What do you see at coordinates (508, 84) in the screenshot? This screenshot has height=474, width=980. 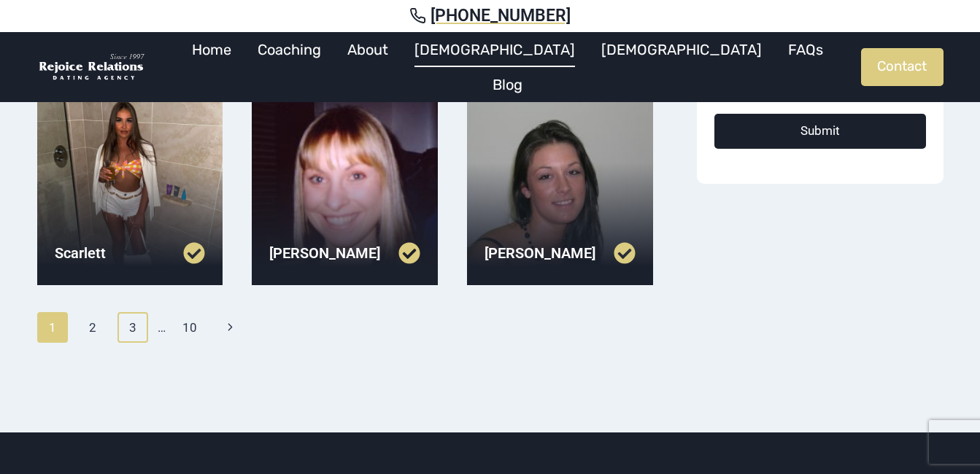 I see `a: Blog` at bounding box center [508, 84].